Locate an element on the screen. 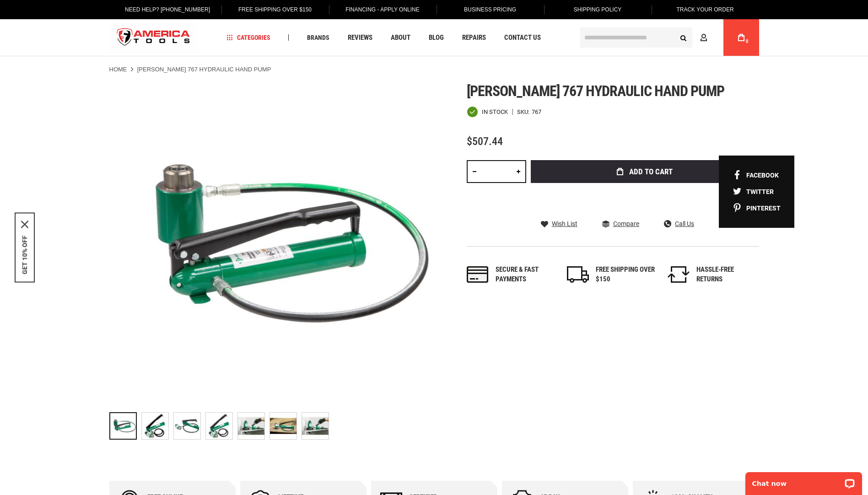 Image resolution: width=868 pixels, height=495 pixels. a: Categories is located at coordinates (249, 38).